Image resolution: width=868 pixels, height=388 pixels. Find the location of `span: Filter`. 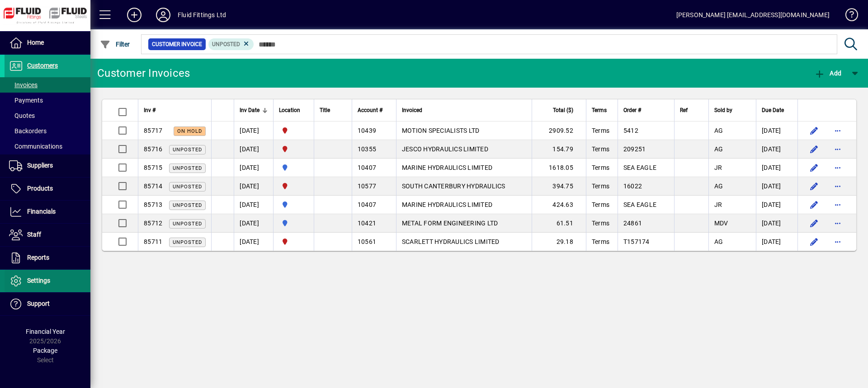

span: Filter is located at coordinates (115, 44).